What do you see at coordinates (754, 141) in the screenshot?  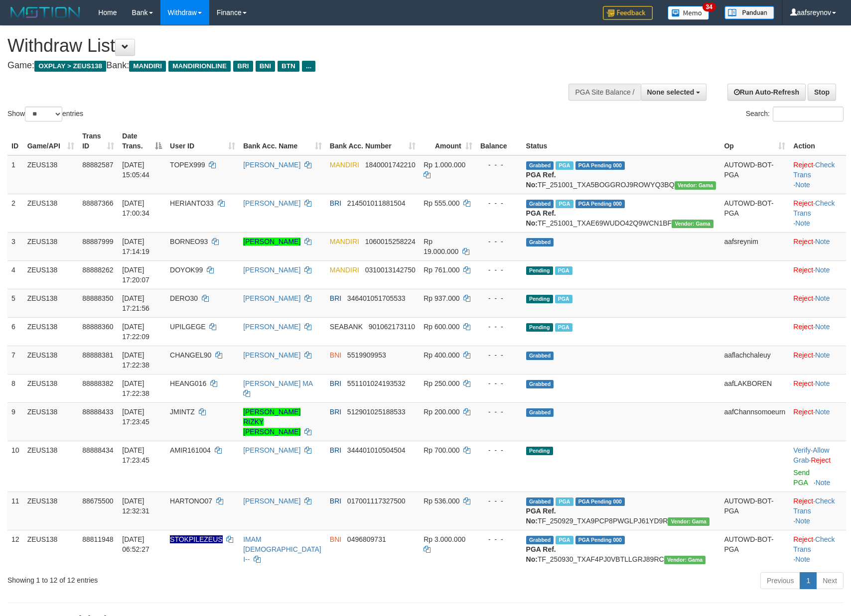 I see `th: Op: activate to sort column ascending` at bounding box center [754, 141].